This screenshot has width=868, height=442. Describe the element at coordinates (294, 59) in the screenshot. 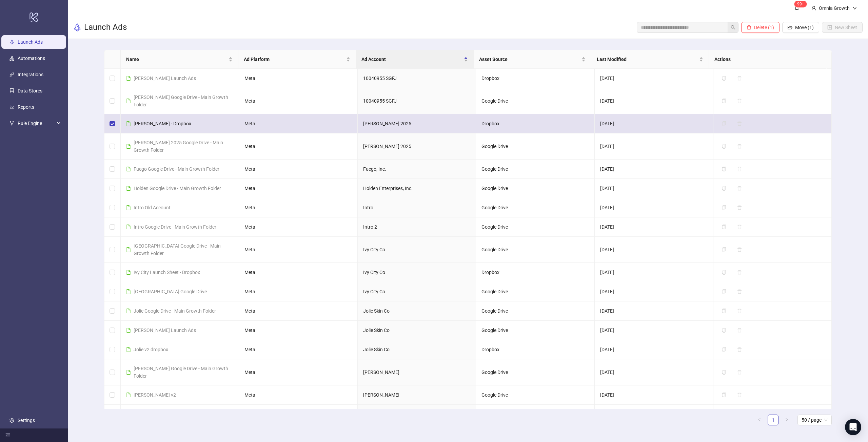

I see `span: Ad Platform` at that location.